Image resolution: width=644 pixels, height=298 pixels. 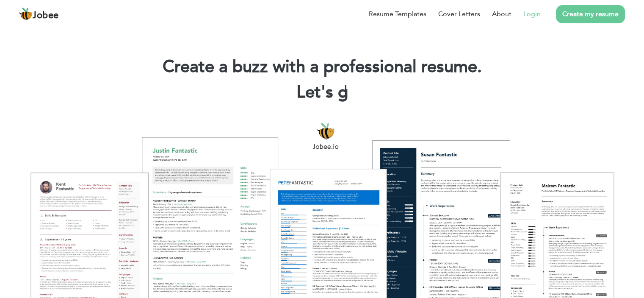 I want to click on a: Resume Templates, so click(x=397, y=14).